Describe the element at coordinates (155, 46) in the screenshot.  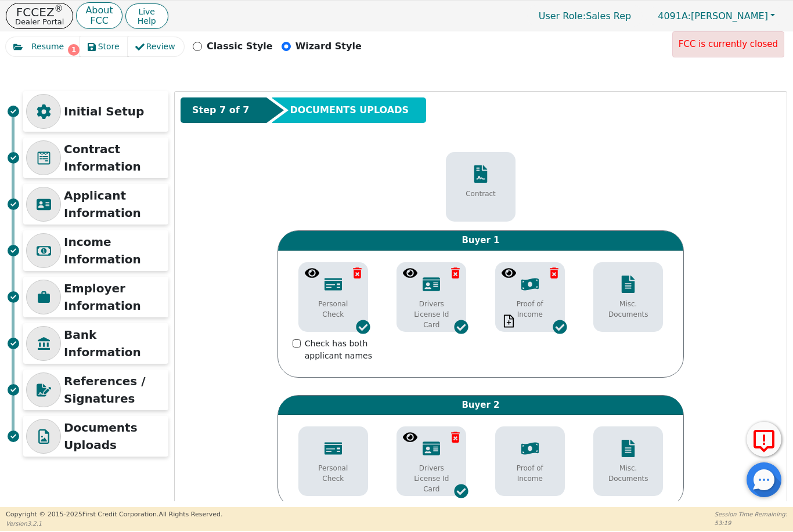
I see `button: Review` at that location.